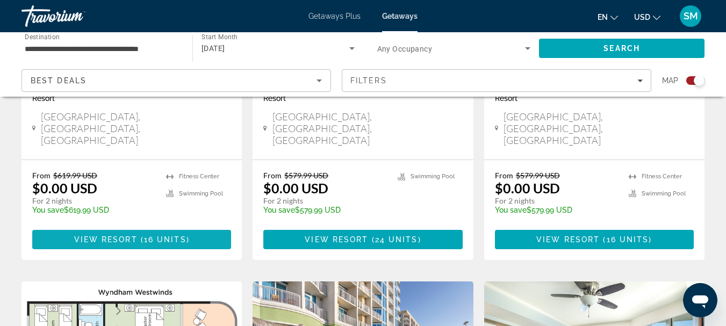 The height and width of the screenshot is (326, 726). Describe the element at coordinates (602, 17) in the screenshot. I see `span: en` at that location.